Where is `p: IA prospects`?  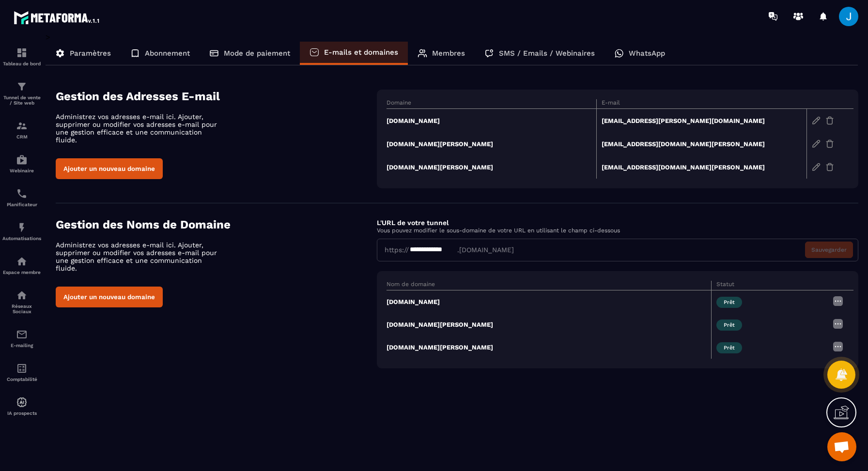
p: IA prospects is located at coordinates (22, 413).